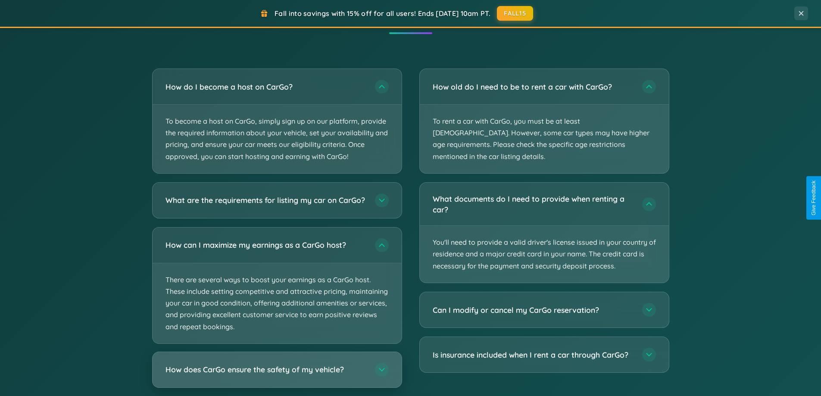 The image size is (821, 396). What do you see at coordinates (533, 87) in the screenshot?
I see `h3: How old do I need to be to rent a car with CarGo?` at bounding box center [533, 87].